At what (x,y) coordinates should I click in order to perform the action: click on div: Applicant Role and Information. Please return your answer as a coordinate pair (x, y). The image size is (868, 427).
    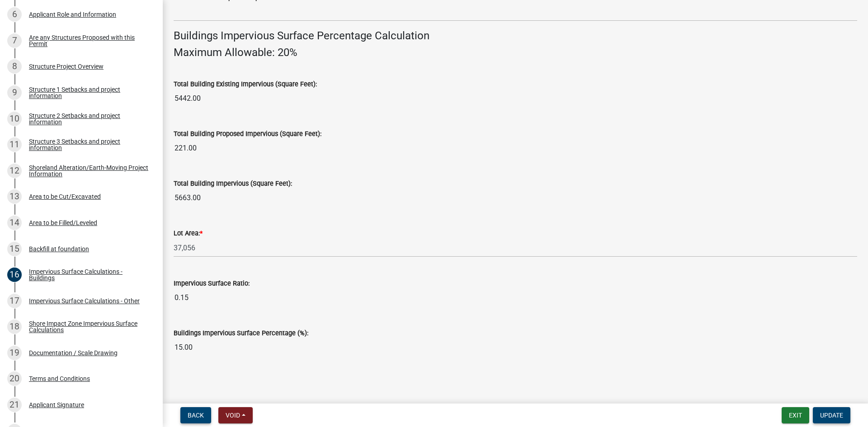
    Looking at the image, I should click on (72, 15).